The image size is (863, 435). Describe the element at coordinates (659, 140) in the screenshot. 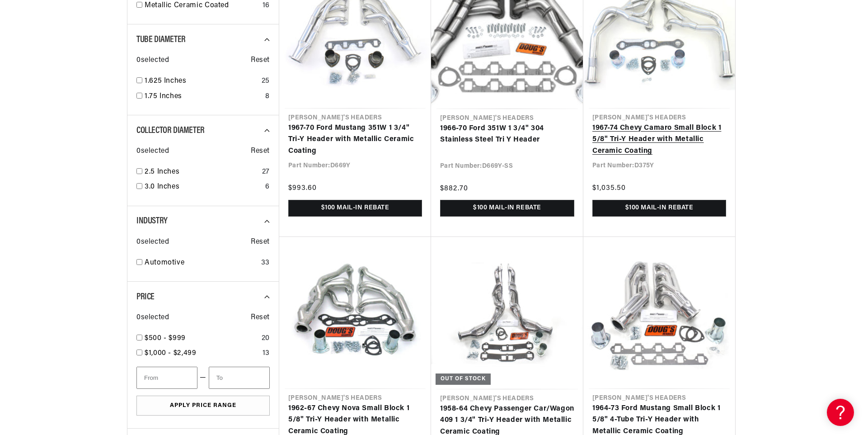

I see `a: 1967-74 Chevy Camaro Small Block 1 5/8" Tri-Y Header with Metallic Ceramic Coating` at that location.